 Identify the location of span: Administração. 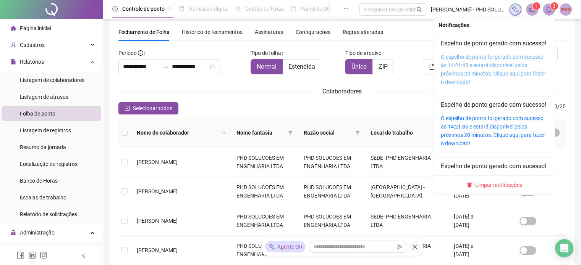
(37, 233).